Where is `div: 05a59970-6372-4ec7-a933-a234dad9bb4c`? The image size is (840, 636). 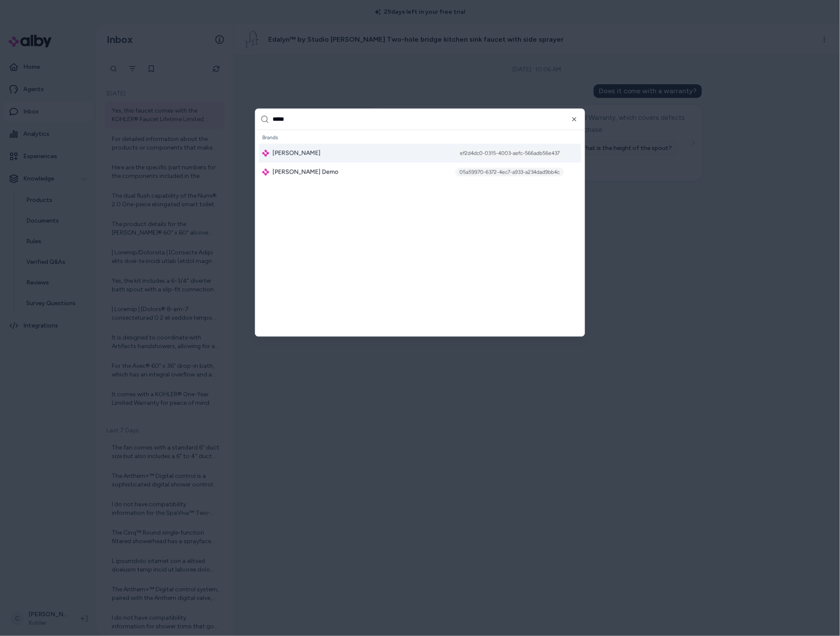 div: 05a59970-6372-4ec7-a933-a234dad9bb4c is located at coordinates (509, 172).